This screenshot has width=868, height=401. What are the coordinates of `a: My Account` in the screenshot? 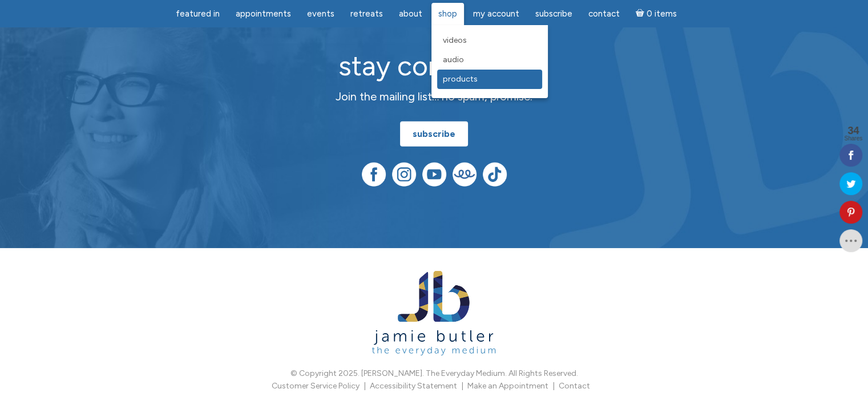 It's located at (496, 14).